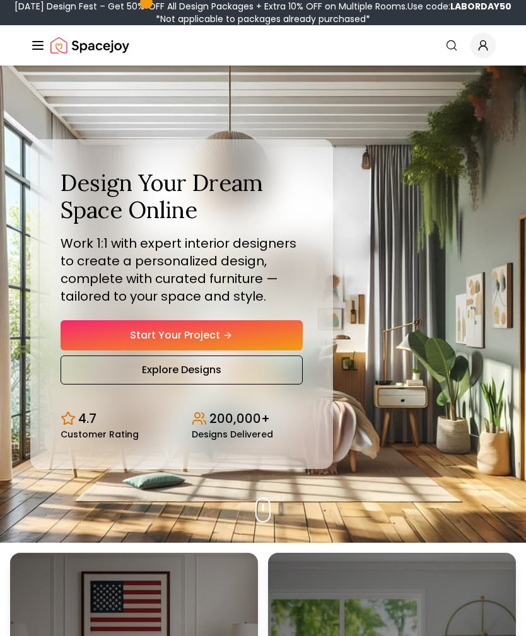 Image resolution: width=526 pixels, height=636 pixels. I want to click on a: Explore Designs, so click(182, 370).